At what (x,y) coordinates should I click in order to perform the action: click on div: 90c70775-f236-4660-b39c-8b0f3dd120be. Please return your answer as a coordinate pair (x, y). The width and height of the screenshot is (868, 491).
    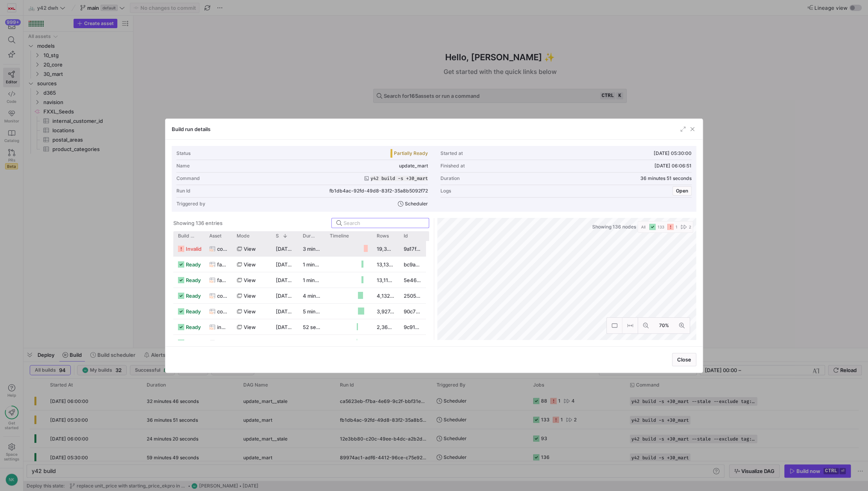
    Looking at the image, I should click on (413, 311).